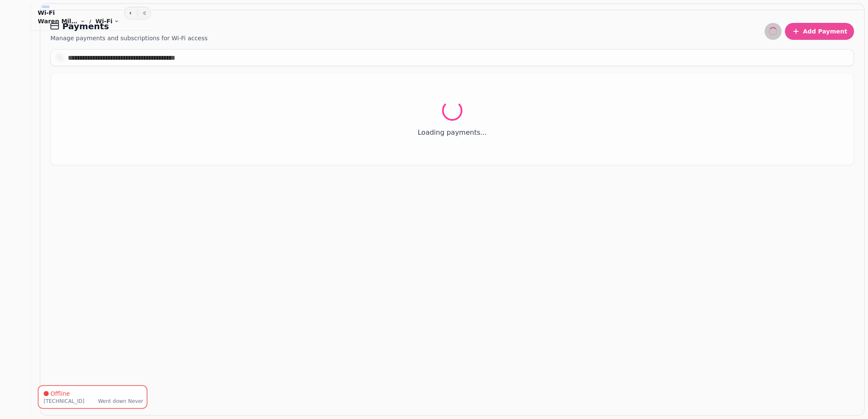  I want to click on h2: Wi-Fi, so click(78, 13).